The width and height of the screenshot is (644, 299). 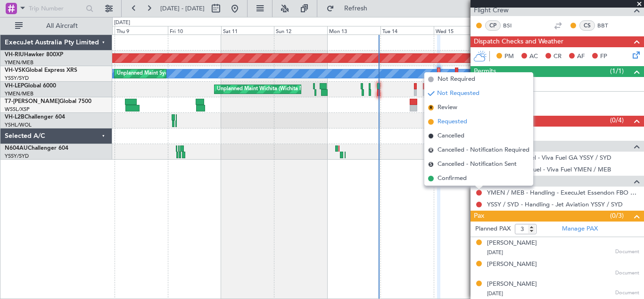 I want to click on span: VH-VSK, so click(x=15, y=71).